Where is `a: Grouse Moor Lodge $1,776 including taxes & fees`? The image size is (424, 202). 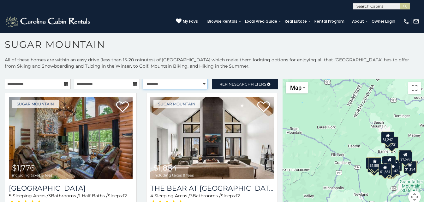 a: Grouse Moor Lodge $1,776 including taxes & fees is located at coordinates (71, 138).